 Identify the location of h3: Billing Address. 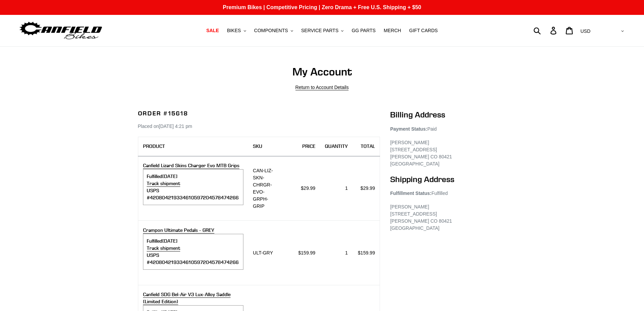
(448, 114).